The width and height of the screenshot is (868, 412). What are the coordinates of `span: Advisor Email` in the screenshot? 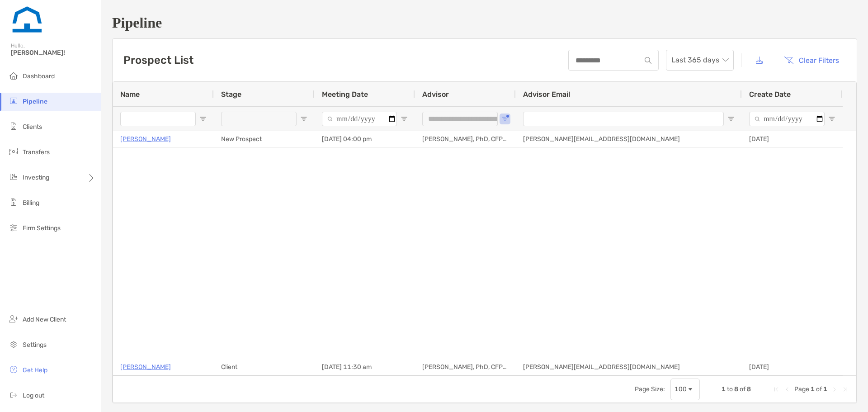 It's located at (547, 94).